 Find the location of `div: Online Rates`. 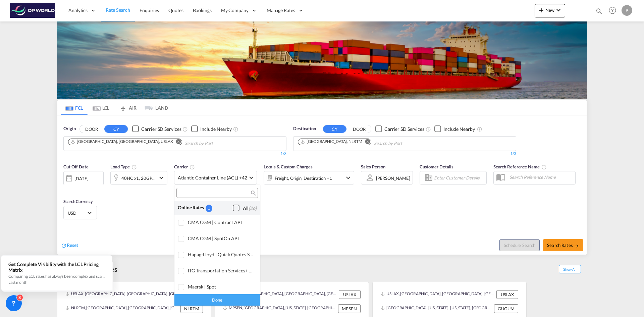

div: Online Rates is located at coordinates (192, 208).